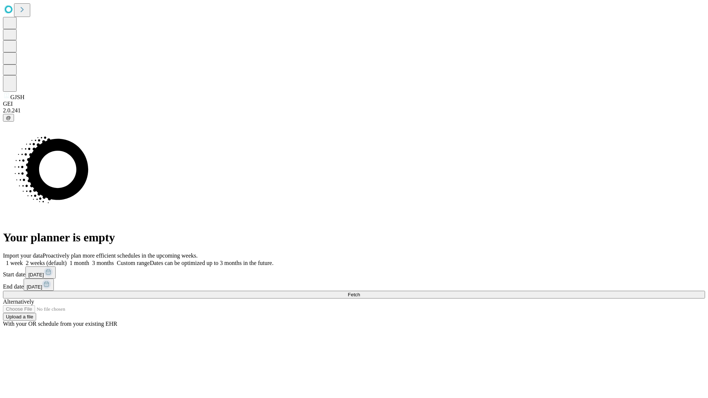  Describe the element at coordinates (103, 263) in the screenshot. I see `span: 3 months` at that location.